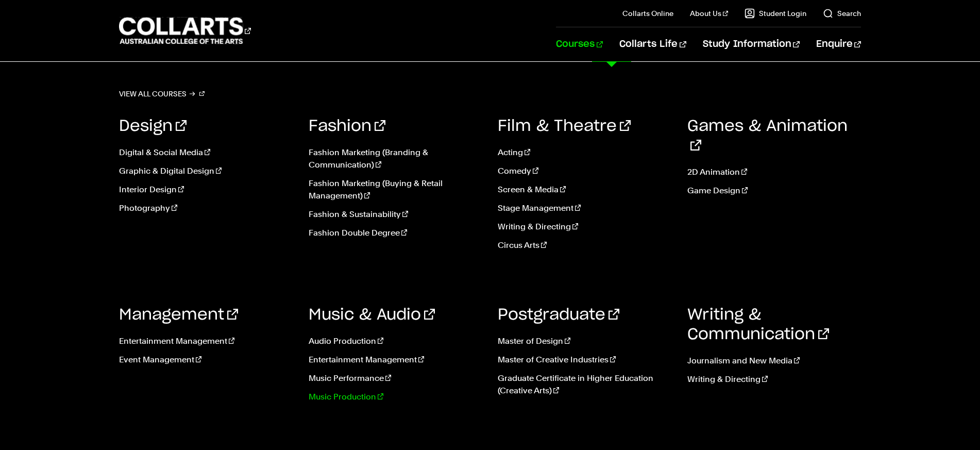 This screenshot has width=980, height=450. What do you see at coordinates (206, 190) in the screenshot?
I see `a: Interior Design` at bounding box center [206, 190].